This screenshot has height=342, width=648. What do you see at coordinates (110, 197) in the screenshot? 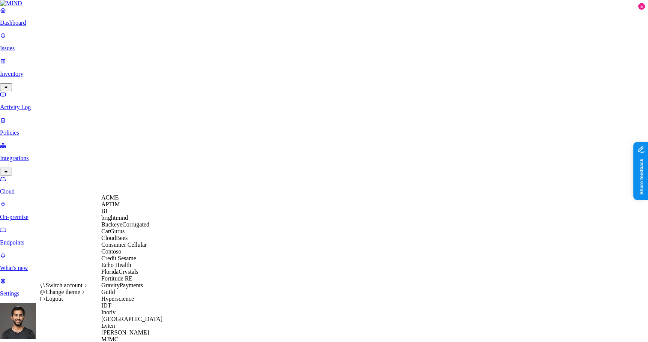
I see `span: ACME` at bounding box center [110, 197].